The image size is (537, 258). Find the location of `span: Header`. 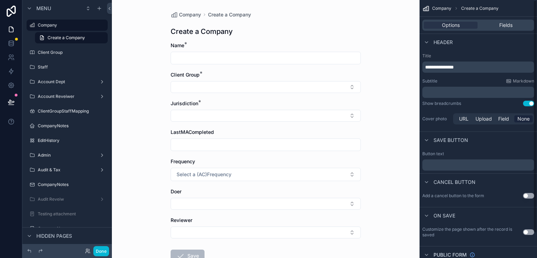

span: Header is located at coordinates (443, 42).